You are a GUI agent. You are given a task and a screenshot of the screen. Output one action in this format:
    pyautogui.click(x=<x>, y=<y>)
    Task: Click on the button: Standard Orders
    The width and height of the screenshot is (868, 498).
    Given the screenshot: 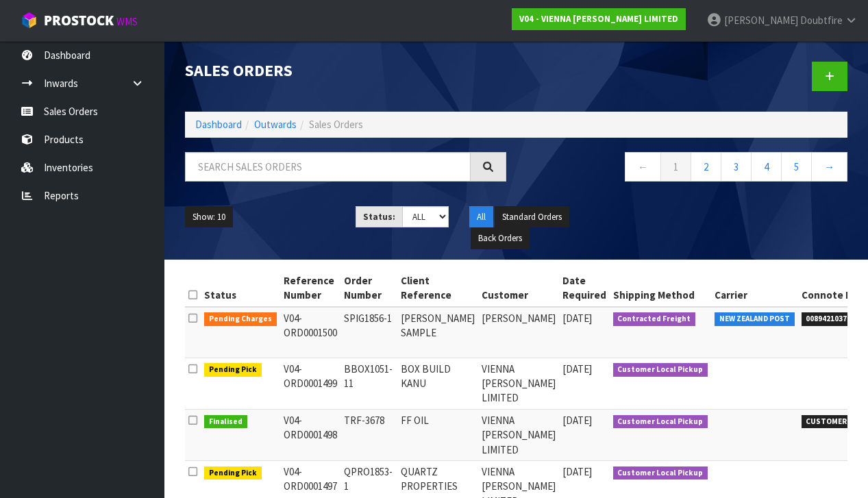 What is the action you would take?
    pyautogui.click(x=531, y=217)
    